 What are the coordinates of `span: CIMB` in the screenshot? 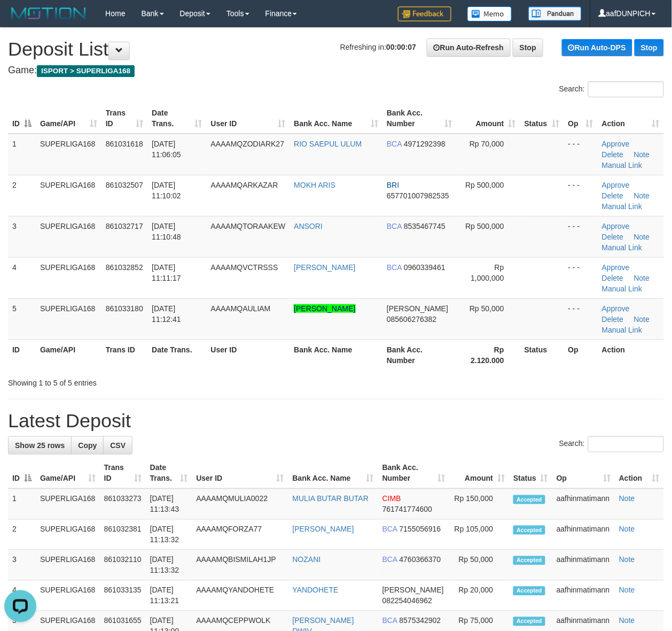 It's located at (391, 499).